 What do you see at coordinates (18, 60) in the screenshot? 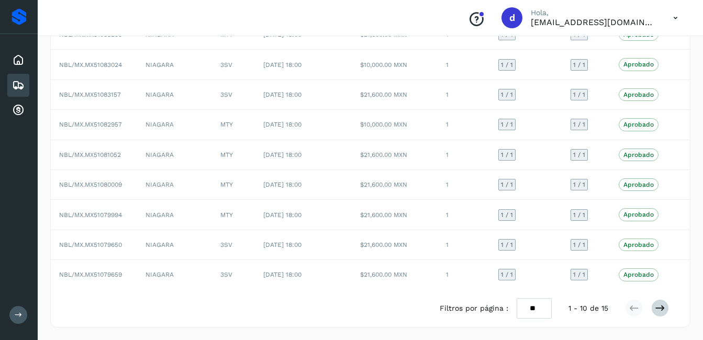
I see `div: Inicio` at bounding box center [18, 60].